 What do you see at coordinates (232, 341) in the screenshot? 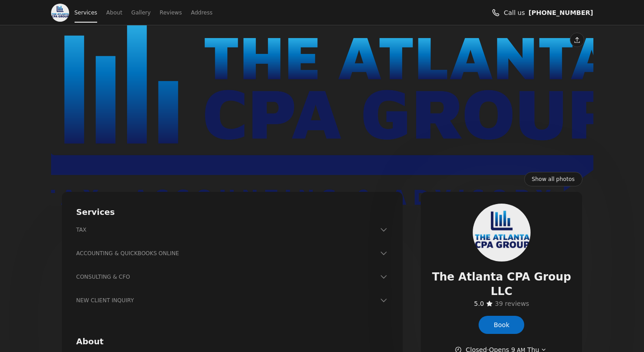
I see `h2: About` at bounding box center [232, 341].